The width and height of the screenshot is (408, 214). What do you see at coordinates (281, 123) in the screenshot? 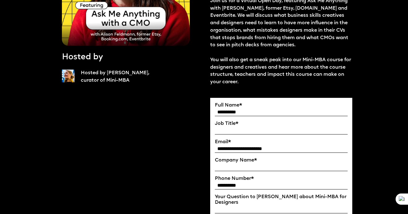
I see `label: Job Title` at bounding box center [281, 123].